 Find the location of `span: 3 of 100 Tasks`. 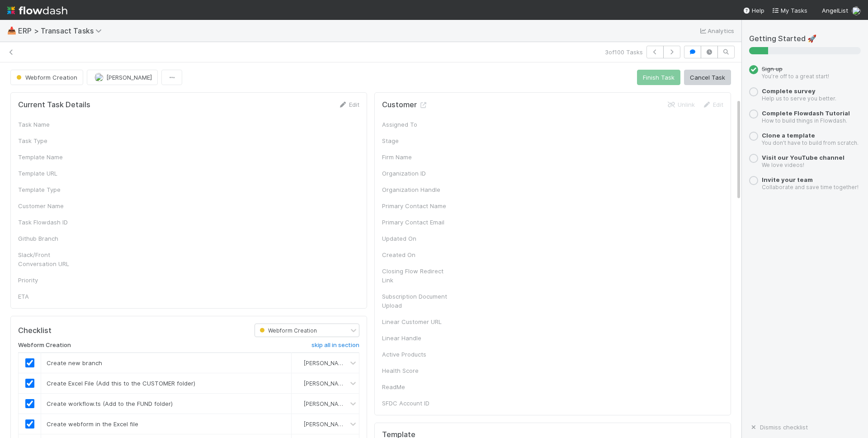

span: 3 of 100 Tasks is located at coordinates (624, 52).